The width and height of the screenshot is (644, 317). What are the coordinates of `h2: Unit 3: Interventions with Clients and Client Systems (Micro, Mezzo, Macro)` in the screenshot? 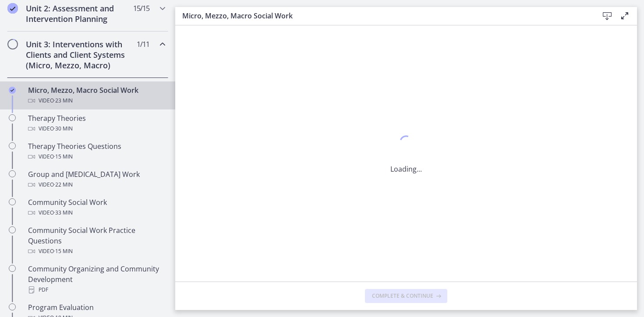 It's located at (79, 55).